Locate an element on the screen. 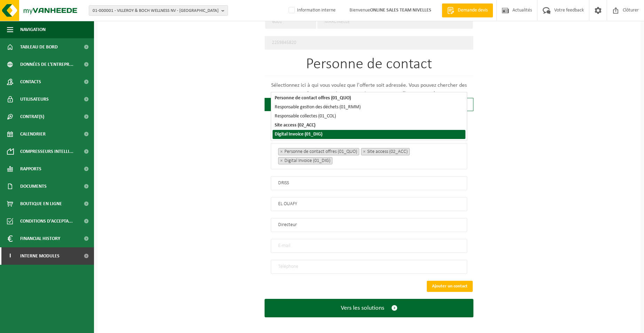 The image size is (644, 333). input: code postal is located at coordinates (291, 22).